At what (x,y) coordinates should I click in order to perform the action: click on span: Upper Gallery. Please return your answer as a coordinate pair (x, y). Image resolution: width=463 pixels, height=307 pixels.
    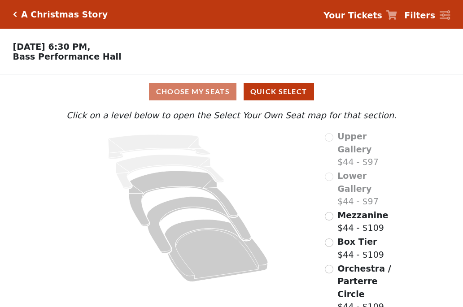
    Looking at the image, I should click on (354, 143).